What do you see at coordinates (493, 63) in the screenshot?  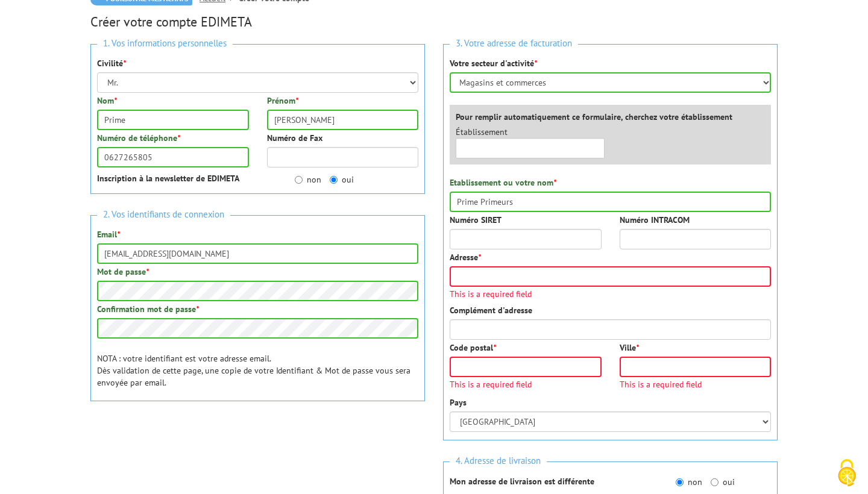 I see `label: Votre secteur d'activité` at bounding box center [493, 63].